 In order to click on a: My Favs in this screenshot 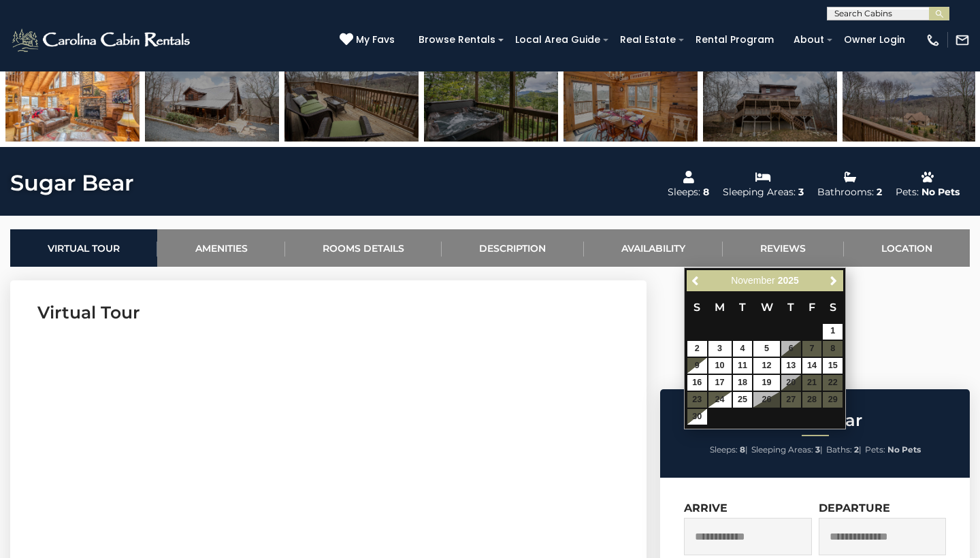, I will do `click(369, 40)`.